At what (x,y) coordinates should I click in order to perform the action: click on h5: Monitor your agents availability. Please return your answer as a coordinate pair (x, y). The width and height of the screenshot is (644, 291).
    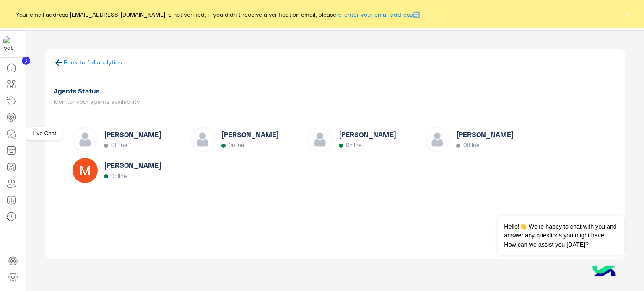
    Looking at the image, I should click on (193, 102).